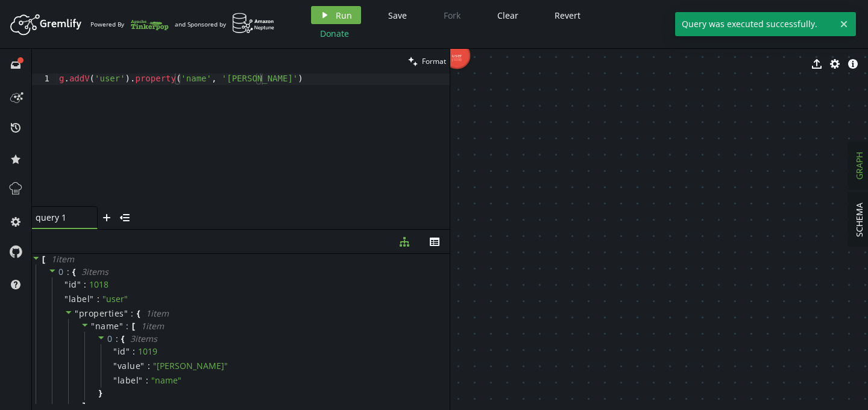  Describe the element at coordinates (334, 33) in the screenshot. I see `span: Donate` at that location.